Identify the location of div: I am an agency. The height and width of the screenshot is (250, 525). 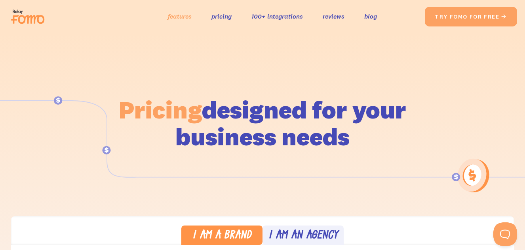
(303, 236).